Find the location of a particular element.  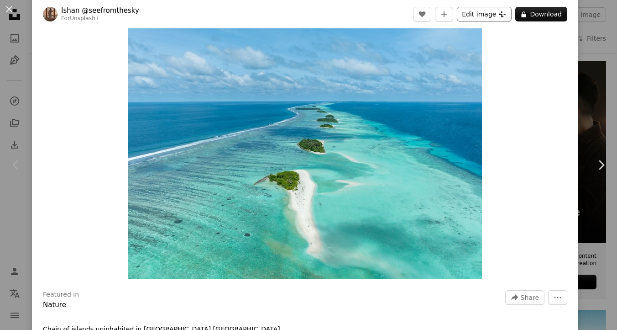

button: Like is located at coordinates (422, 14).